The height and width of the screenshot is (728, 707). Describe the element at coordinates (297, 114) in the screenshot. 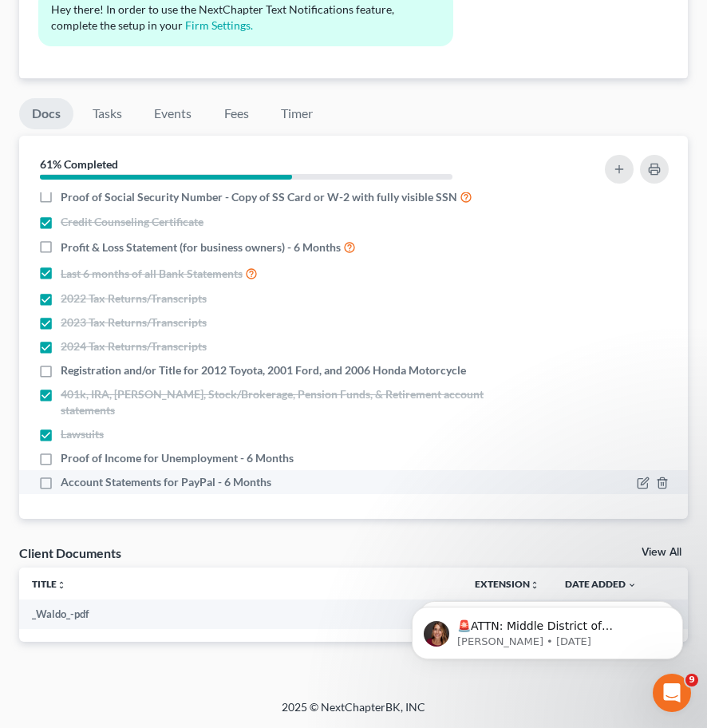

I see `a: Timer` at that location.